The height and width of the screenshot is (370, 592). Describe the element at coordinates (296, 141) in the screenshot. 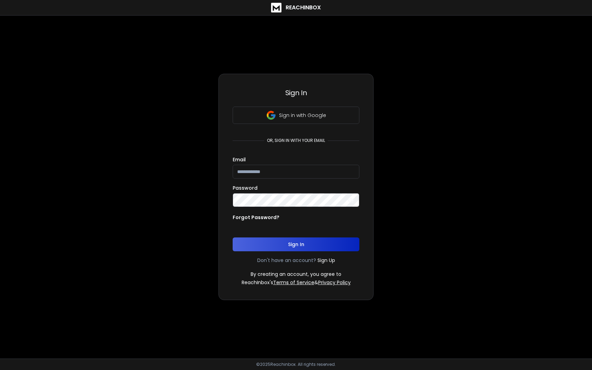

I see `p: or, sign in with your email` at that location.